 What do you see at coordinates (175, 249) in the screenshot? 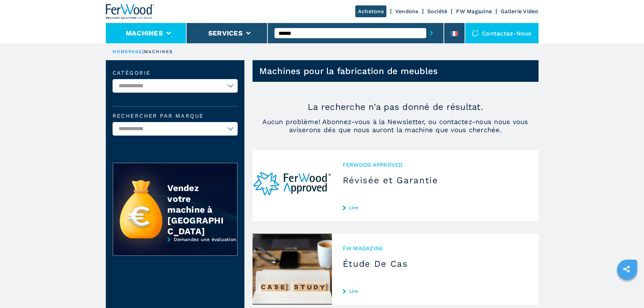
I see `a: Demandez une évaluation` at bounding box center [175, 249].